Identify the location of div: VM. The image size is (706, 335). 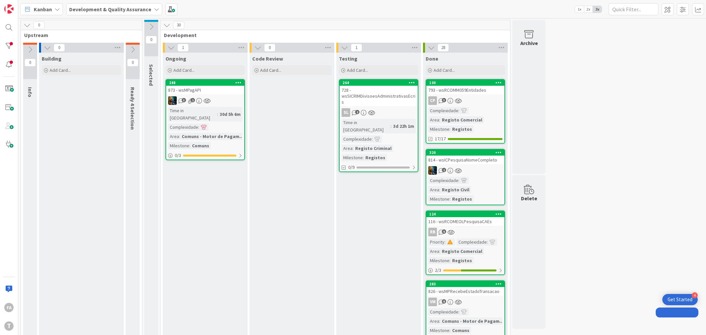
(433, 302).